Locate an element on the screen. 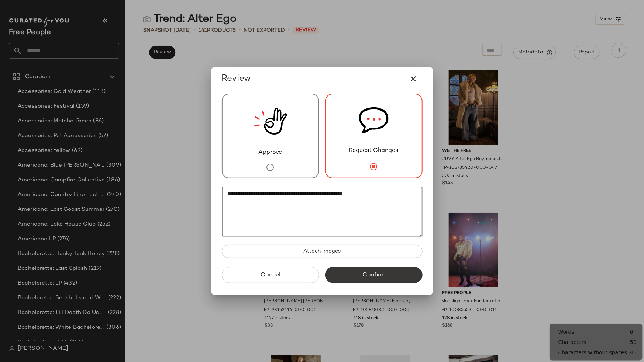 Image resolution: width=644 pixels, height=362 pixels. span: Approve is located at coordinates (270, 153).